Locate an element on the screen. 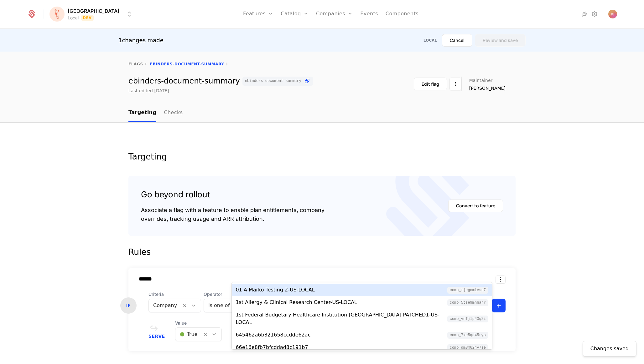  span: comp_TJegomieSS7 is located at coordinates (468, 290).